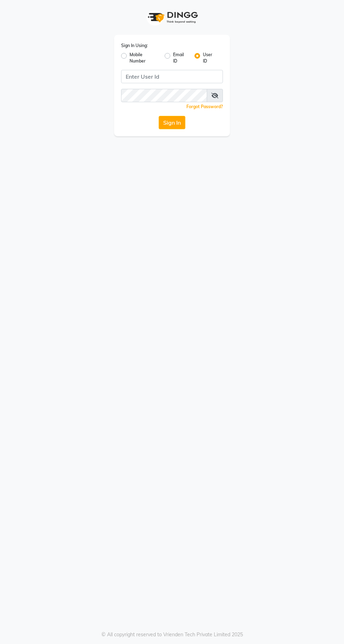 The width and height of the screenshot is (344, 644). I want to click on img: logo1.svg, so click(172, 17).